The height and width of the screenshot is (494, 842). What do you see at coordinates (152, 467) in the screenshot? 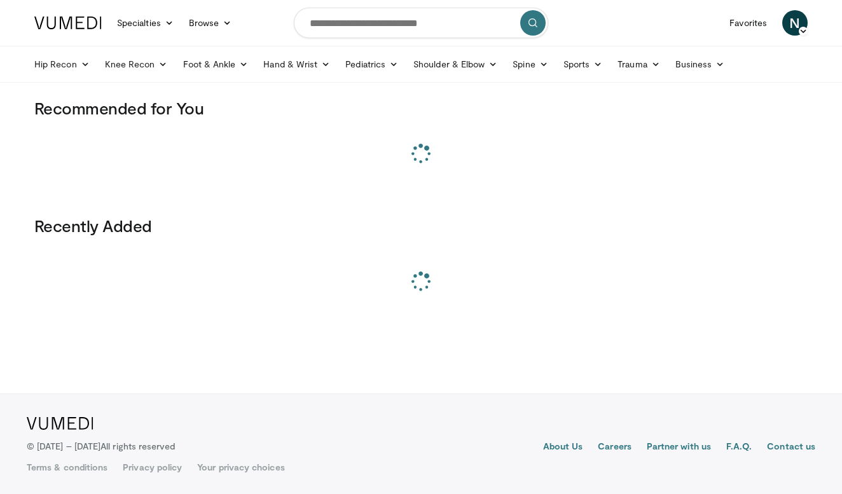
I see `a: Privacy policy` at bounding box center [152, 467].